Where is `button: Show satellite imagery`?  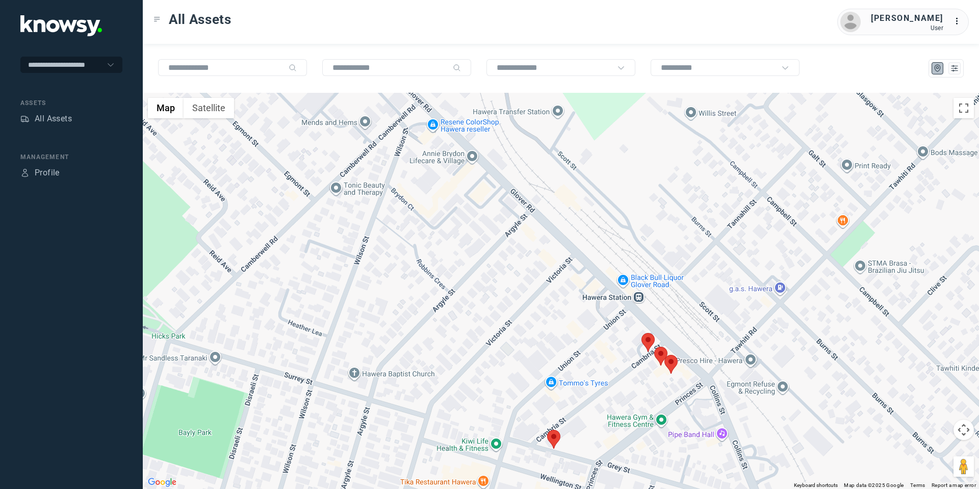
button: Show satellite imagery is located at coordinates (208, 108).